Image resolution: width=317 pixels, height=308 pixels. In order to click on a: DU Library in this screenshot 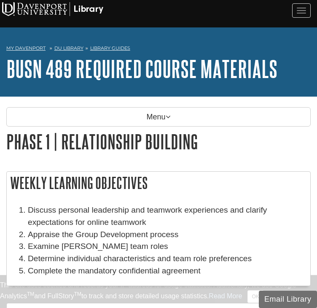, I will do `click(69, 48)`.